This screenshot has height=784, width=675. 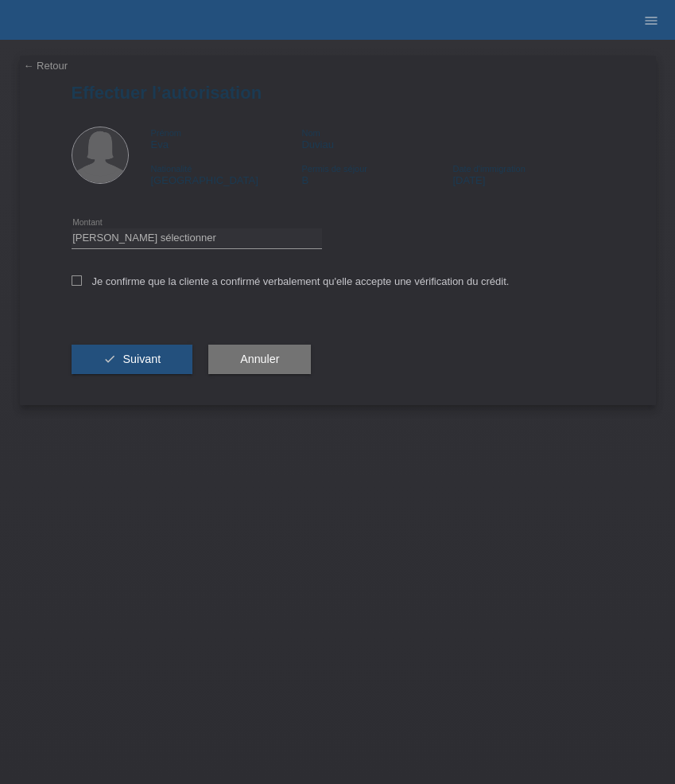 What do you see at coordinates (652, 21) in the screenshot?
I see `i: menu` at bounding box center [652, 21].